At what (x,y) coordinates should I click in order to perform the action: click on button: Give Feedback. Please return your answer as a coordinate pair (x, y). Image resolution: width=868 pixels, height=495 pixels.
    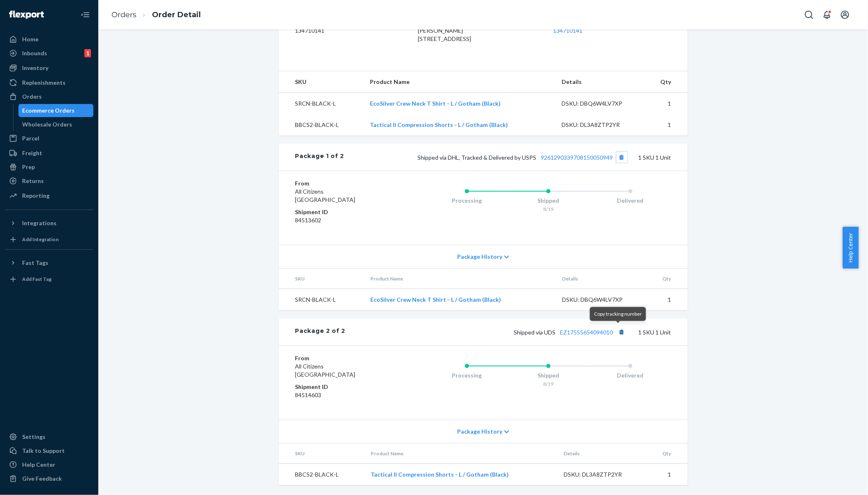
    Looking at the image, I should click on (49, 479).